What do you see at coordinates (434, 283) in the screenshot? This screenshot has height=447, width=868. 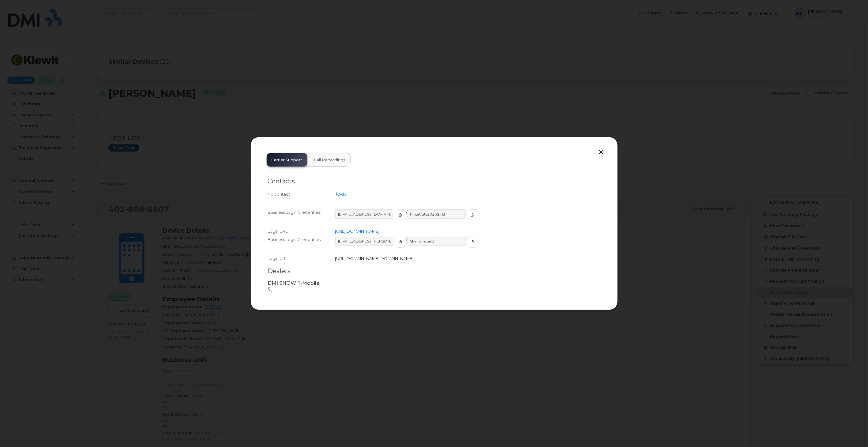 I see `p: DMI SNOW T-Mobile` at bounding box center [434, 283].